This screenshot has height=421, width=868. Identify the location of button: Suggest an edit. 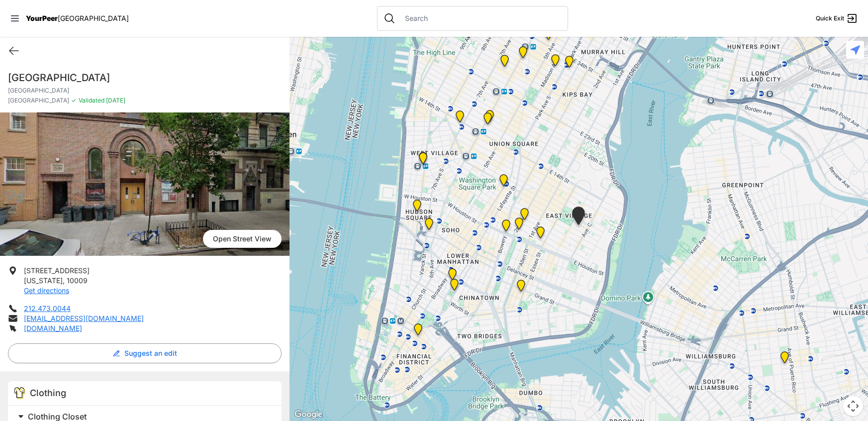
(145, 353).